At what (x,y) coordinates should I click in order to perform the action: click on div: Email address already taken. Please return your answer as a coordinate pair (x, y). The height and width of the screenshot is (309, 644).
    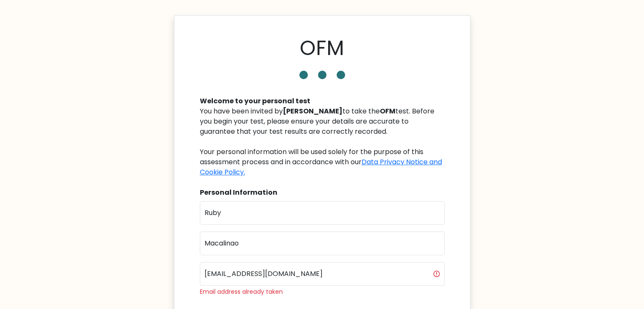
    Looking at the image, I should click on (322, 292).